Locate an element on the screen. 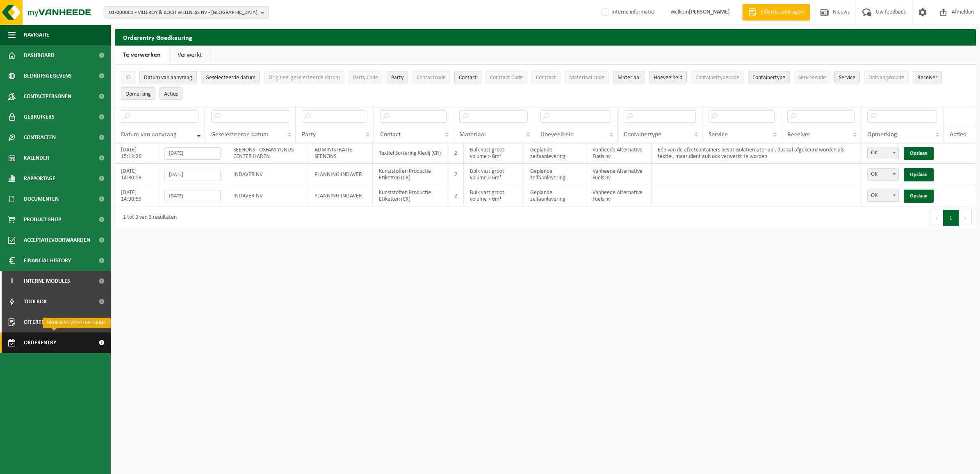 Image resolution: width=980 pixels, height=474 pixels. span: Hoeveelheid is located at coordinates (557, 135).